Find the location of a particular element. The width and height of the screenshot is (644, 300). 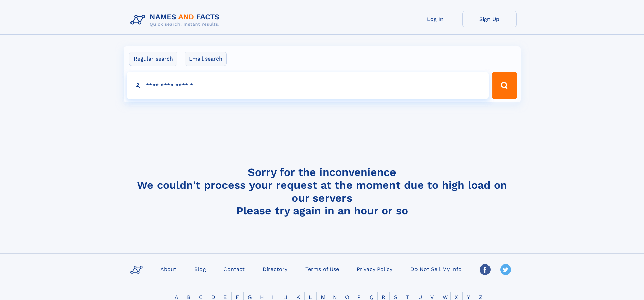

button: Search Button is located at coordinates (504, 85).